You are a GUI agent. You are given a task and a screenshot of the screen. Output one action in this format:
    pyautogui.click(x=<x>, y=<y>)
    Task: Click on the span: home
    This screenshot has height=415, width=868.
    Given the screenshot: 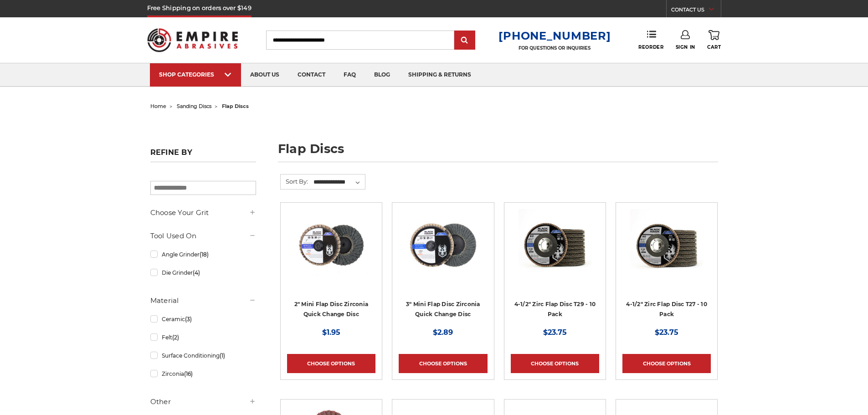 What is the action you would take?
    pyautogui.click(x=158, y=106)
    